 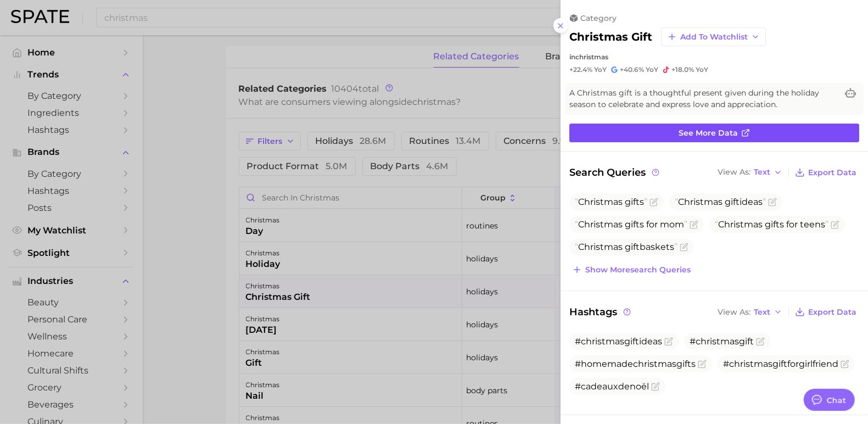 I want to click on span: #homemadechristmasgifts, so click(x=635, y=363).